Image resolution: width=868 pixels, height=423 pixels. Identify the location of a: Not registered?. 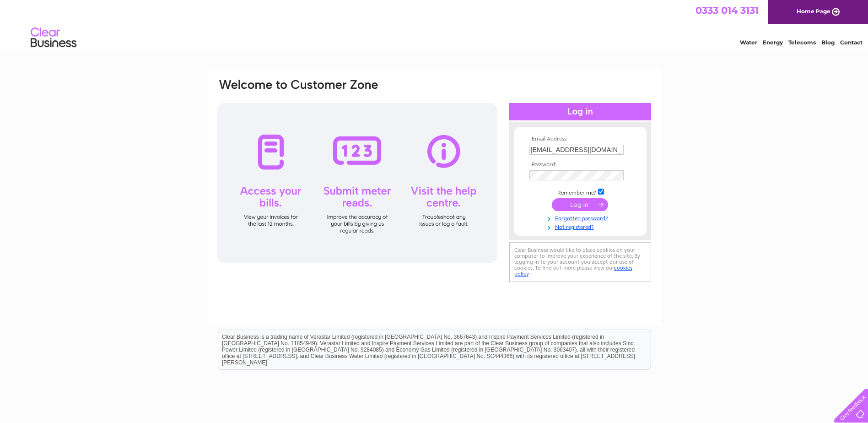
(581, 227).